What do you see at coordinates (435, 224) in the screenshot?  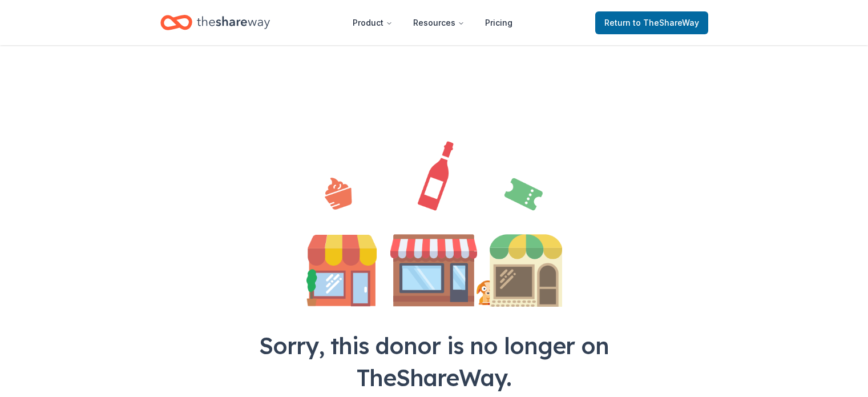 I see `img: Illustration for landing page` at bounding box center [435, 224].